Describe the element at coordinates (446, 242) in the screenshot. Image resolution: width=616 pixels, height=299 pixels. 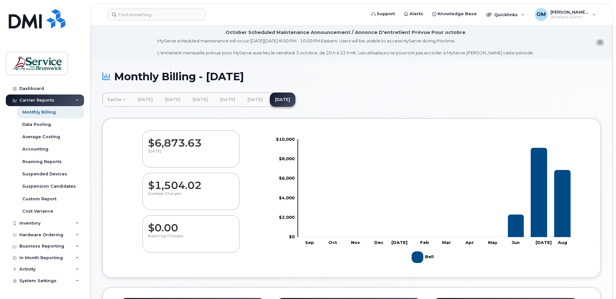
I see `tspan: Mar` at that location.